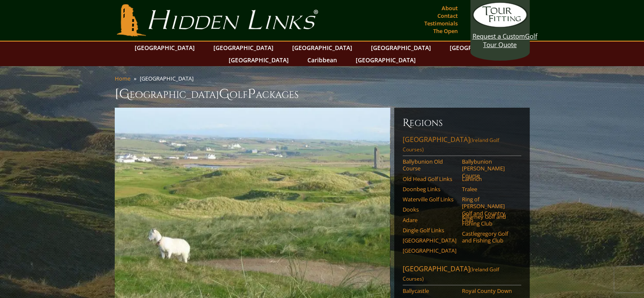 The height and width of the screenshot is (298, 644). What do you see at coordinates (429, 189) in the screenshot?
I see `a: Doonbeg Links` at bounding box center [429, 189].